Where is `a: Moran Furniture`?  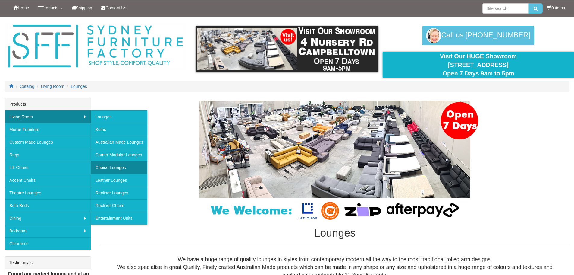 a: Moran Furniture is located at coordinates (48, 129).